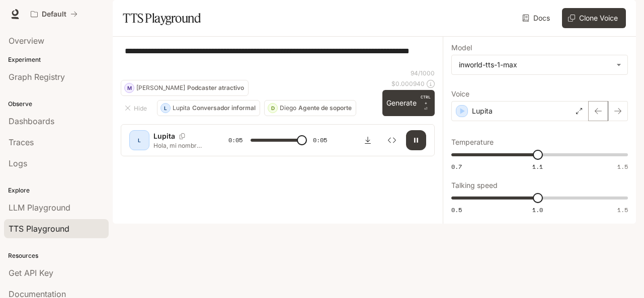  What do you see at coordinates (392, 140) in the screenshot?
I see `button: Inspect` at bounding box center [392, 140].